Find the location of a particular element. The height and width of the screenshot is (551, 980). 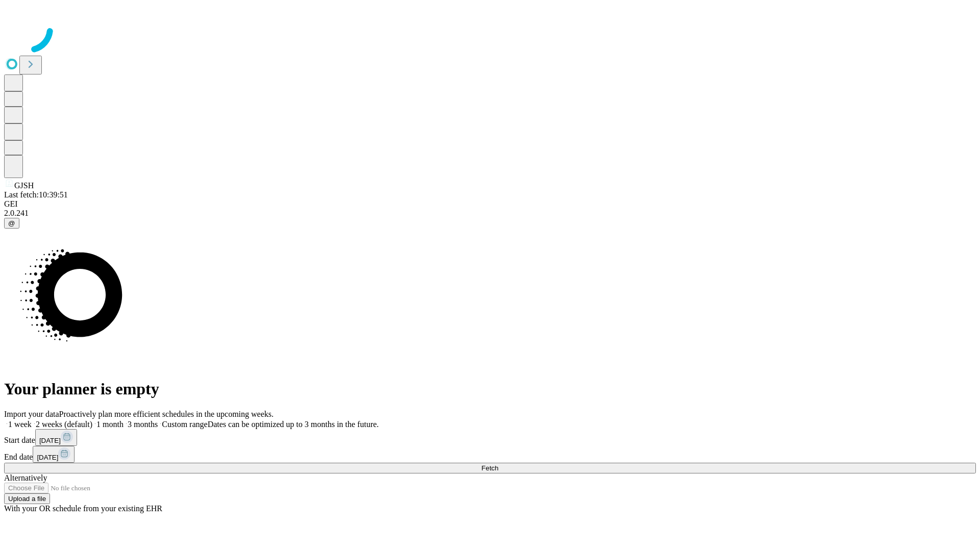

div: End date is located at coordinates (490, 454).